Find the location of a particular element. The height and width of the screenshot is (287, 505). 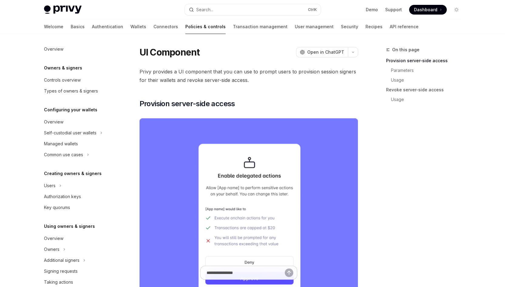

button: Toggle dark mode is located at coordinates (457, 10).